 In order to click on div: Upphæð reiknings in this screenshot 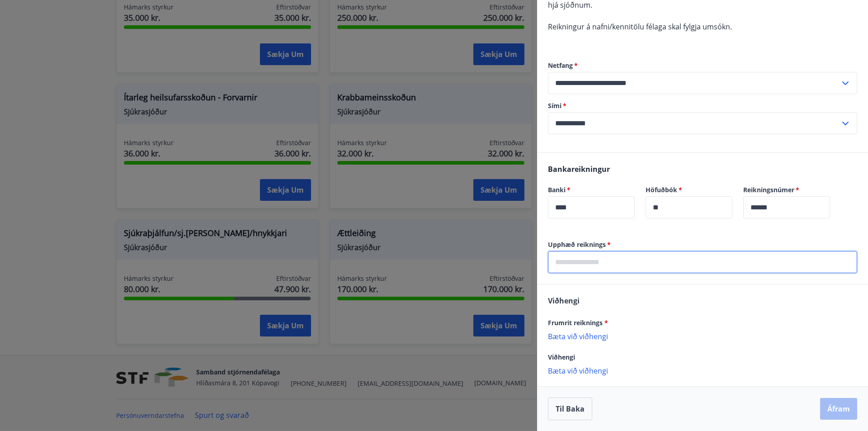, I will do `click(703, 262)`.